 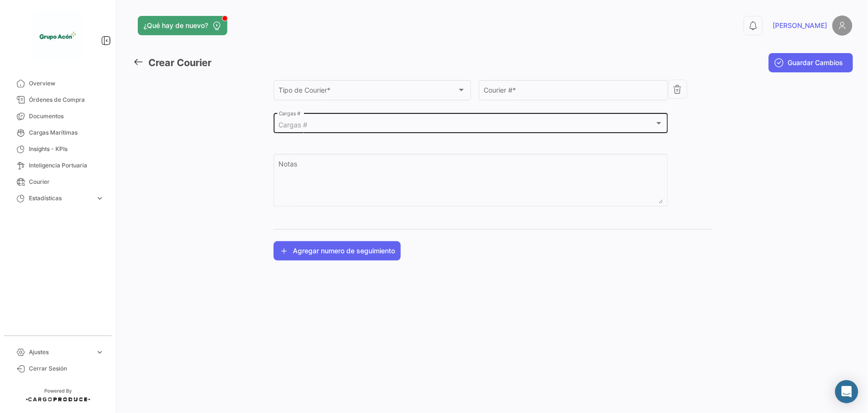 I want to click on a: Inteligencia Portuaria, so click(x=58, y=165).